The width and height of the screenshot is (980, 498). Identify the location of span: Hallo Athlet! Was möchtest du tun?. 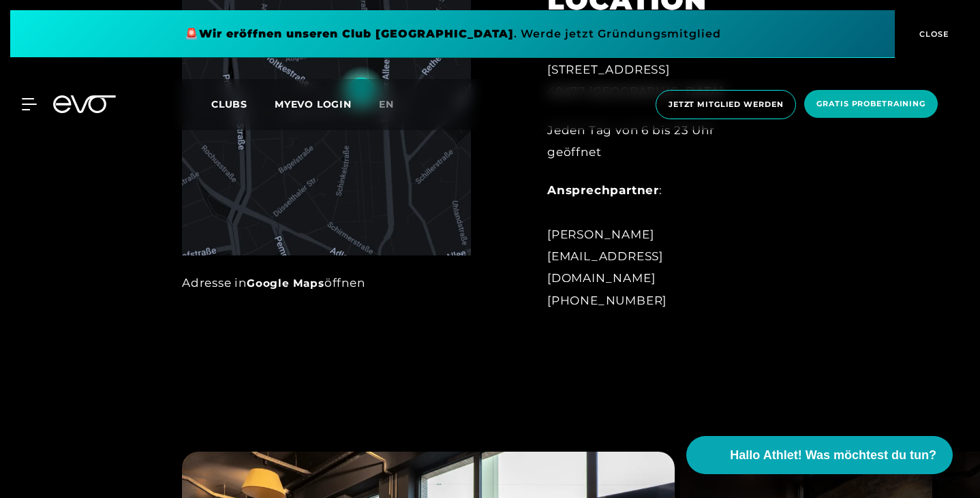
(833, 455).